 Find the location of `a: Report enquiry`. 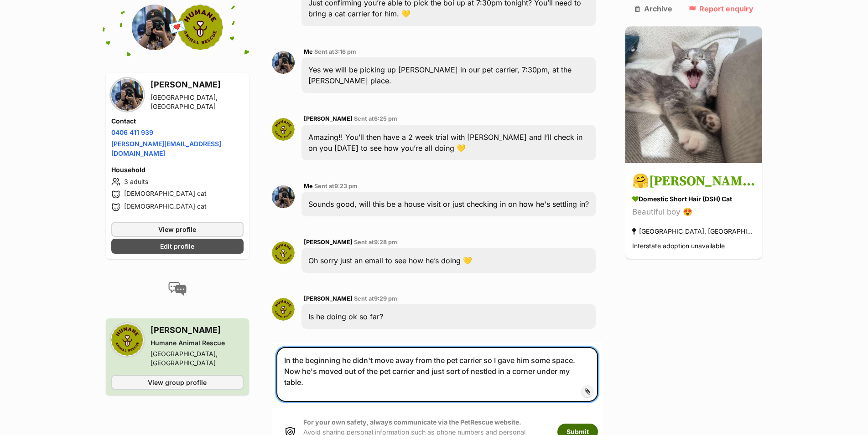

a: Report enquiry is located at coordinates (721, 9).